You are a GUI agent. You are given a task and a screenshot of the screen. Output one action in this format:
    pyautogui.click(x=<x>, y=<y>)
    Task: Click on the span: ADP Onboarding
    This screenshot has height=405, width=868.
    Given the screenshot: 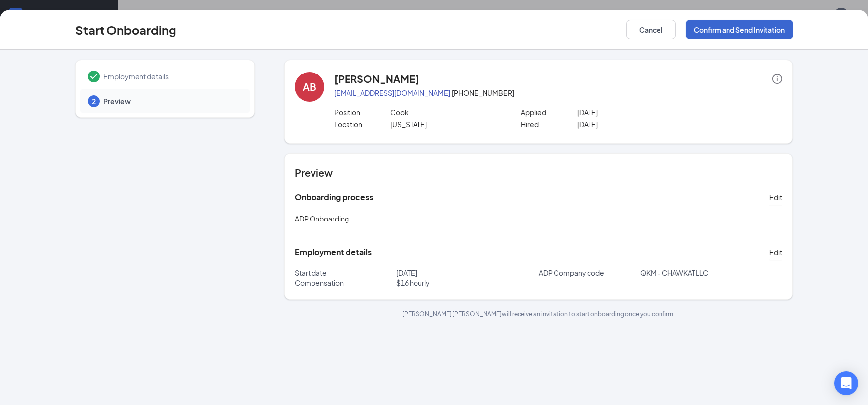 What is the action you would take?
    pyautogui.click(x=322, y=218)
    